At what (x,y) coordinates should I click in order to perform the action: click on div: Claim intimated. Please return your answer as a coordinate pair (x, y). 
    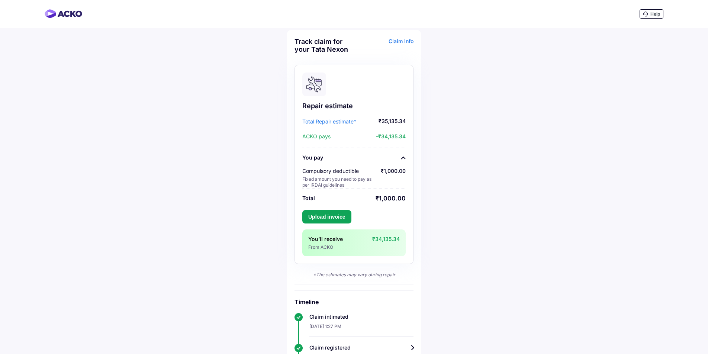
    Looking at the image, I should click on (361, 317).